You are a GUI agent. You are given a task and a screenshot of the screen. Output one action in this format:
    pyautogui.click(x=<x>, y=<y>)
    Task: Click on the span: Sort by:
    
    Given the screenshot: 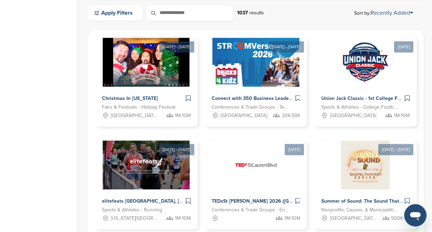 What is the action you would take?
    pyautogui.click(x=384, y=13)
    